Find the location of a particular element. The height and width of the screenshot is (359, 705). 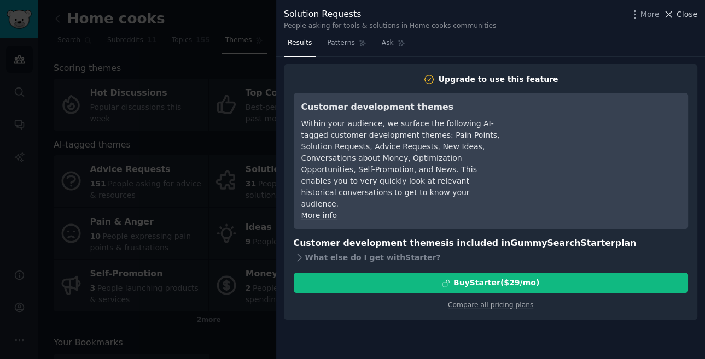

span: Patterns is located at coordinates (341, 43).